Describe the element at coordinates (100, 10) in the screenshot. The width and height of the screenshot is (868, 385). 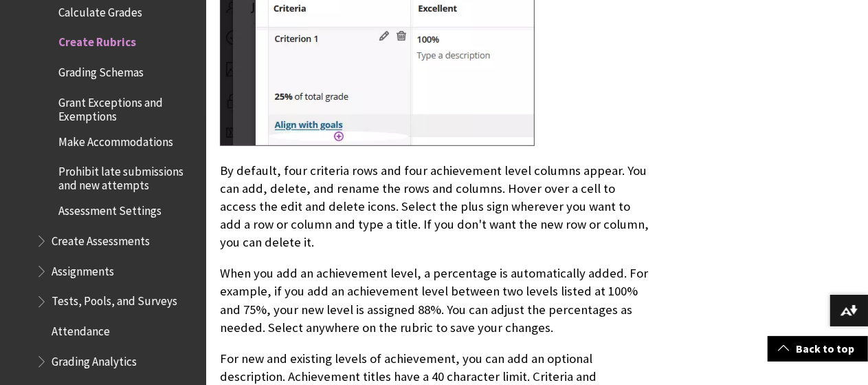
I see `span: Calculate Grades` at that location.